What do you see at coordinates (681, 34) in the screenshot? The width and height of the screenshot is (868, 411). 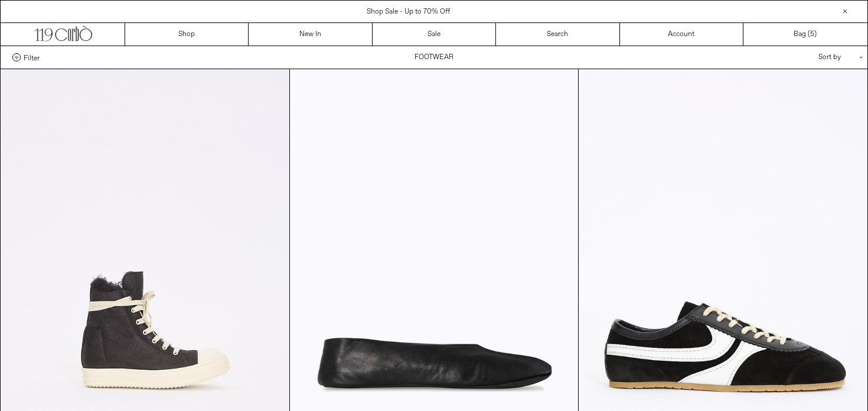 I see `a: Account` at bounding box center [681, 34].